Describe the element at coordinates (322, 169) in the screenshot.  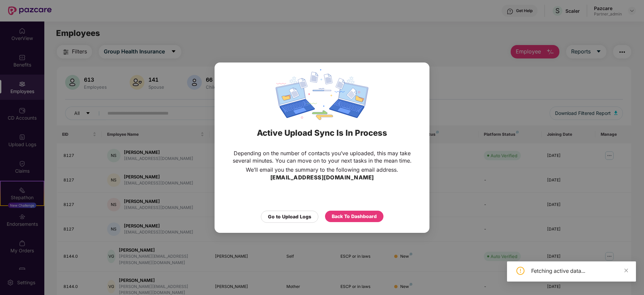
I see `p: We’ll email you the summary to the following email address.` at that location.